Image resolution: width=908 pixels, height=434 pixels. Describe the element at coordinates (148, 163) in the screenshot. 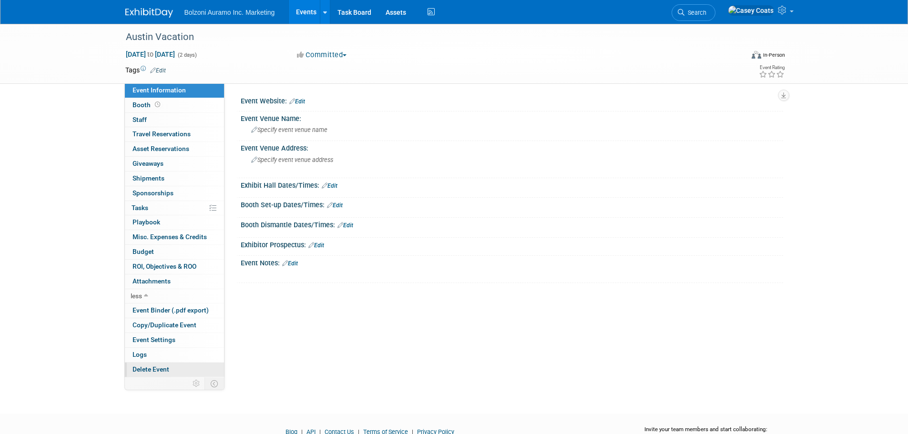

I see `span: Giveaways` at that location.